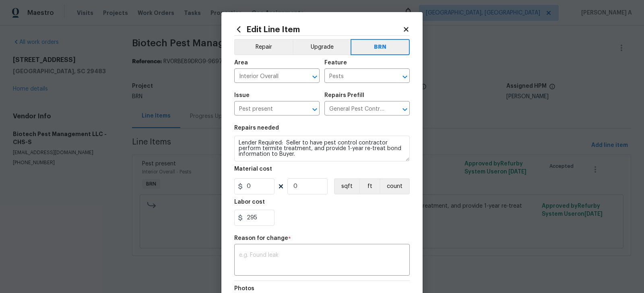  Describe the element at coordinates (319, 30) in the screenshot. I see `h2: Edit Line Item` at that location.